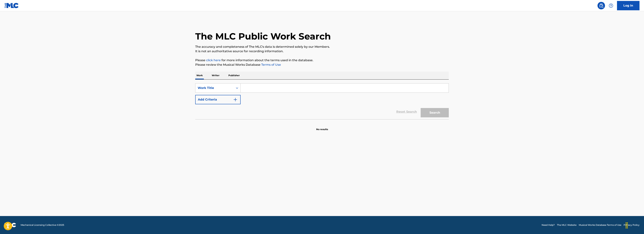 Image resolution: width=644 pixels, height=234 pixels. Describe the element at coordinates (234, 76) in the screenshot. I see `p: Publisher` at that location.